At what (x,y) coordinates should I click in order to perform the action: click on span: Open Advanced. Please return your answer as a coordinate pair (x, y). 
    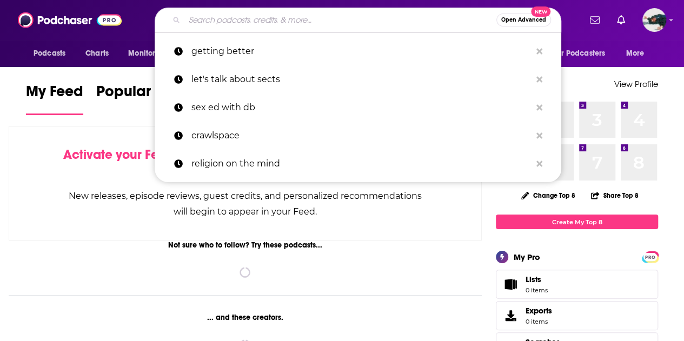
    Looking at the image, I should click on (524, 20).